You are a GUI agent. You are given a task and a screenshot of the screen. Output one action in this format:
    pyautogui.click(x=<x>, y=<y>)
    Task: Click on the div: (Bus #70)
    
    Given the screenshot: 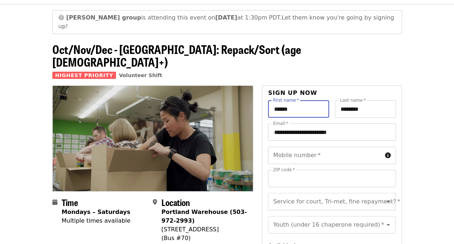 What is the action you would take?
    pyautogui.click(x=205, y=238)
    